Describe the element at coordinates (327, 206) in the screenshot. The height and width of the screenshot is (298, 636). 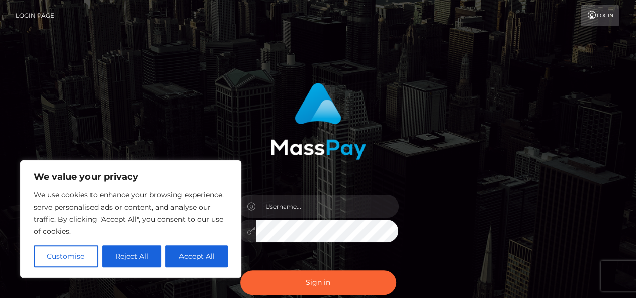
I see `input: Username...` at that location.